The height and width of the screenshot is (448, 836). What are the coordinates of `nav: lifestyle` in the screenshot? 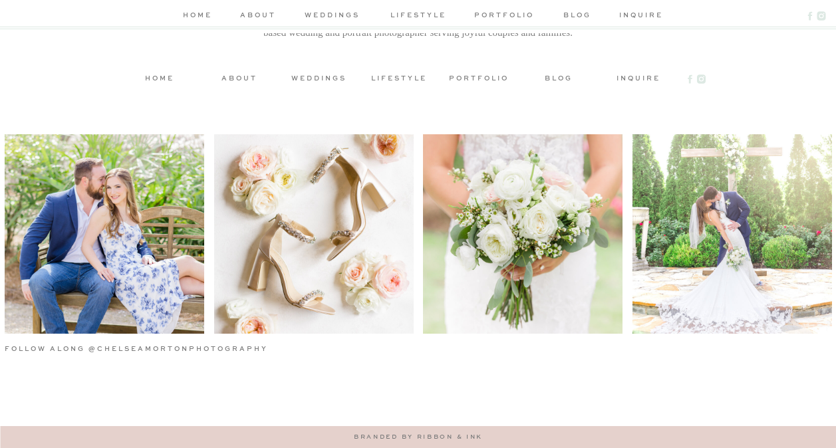 It's located at (419, 16).